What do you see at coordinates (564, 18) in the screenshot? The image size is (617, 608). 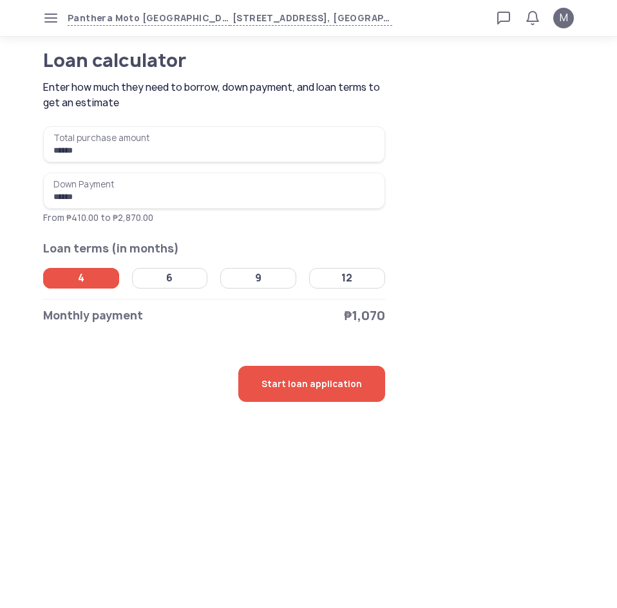 I see `span: M` at bounding box center [564, 18].